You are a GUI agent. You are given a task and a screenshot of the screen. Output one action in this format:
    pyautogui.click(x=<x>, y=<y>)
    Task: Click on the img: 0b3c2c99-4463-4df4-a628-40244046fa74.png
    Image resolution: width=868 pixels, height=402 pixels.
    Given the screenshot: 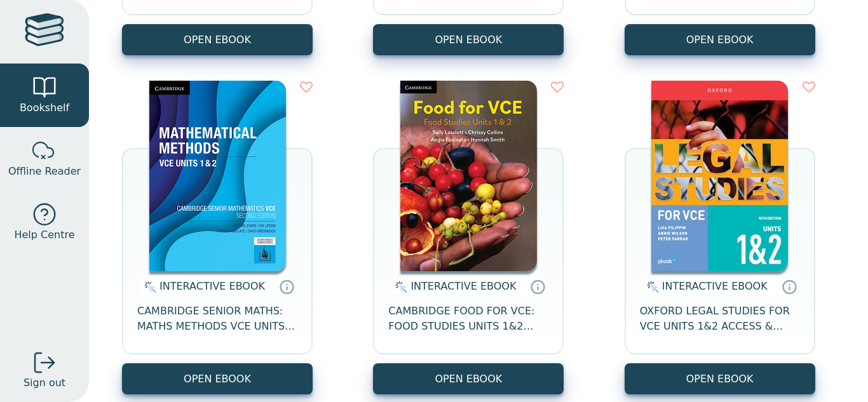 What is the action you would take?
    pyautogui.click(x=217, y=176)
    